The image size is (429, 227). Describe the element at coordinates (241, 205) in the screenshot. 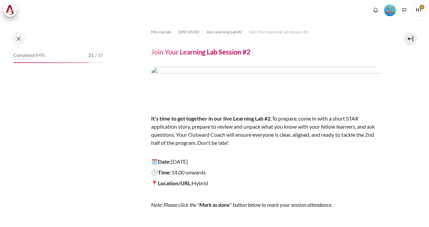

I see `em: Note: Please click the " " button below to mark your session attendance.` at that location.